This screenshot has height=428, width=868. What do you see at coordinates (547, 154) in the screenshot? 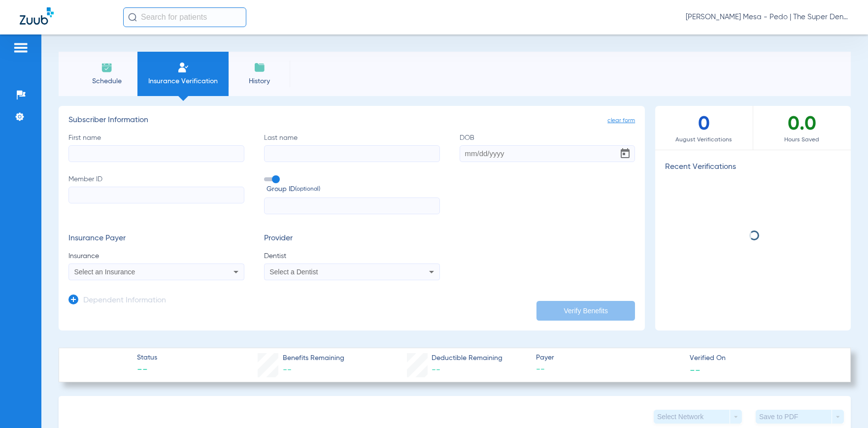
I see `input: DOBOpen calendar` at bounding box center [547, 154].